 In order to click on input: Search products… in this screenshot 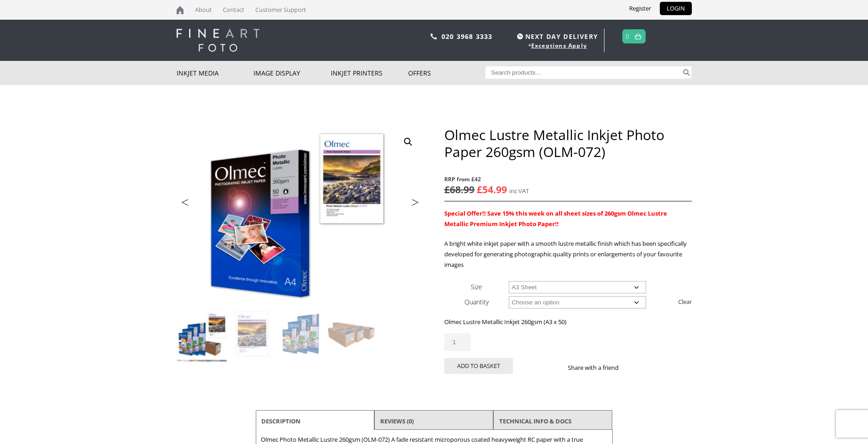, I will do `click(583, 72)`.